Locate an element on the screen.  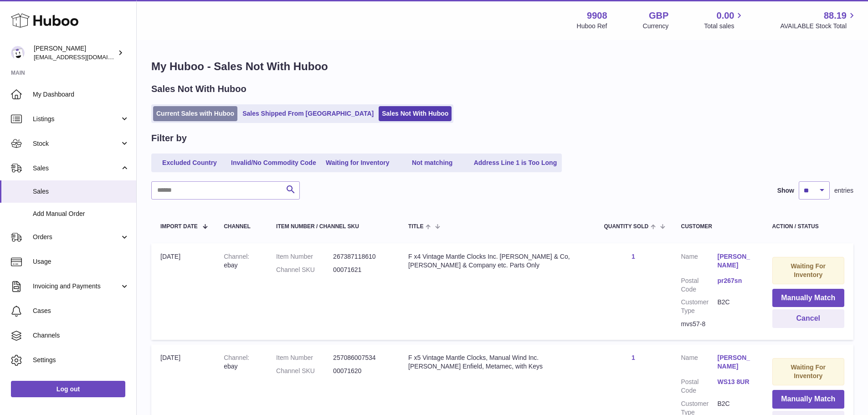
div: Currency is located at coordinates (655, 26).